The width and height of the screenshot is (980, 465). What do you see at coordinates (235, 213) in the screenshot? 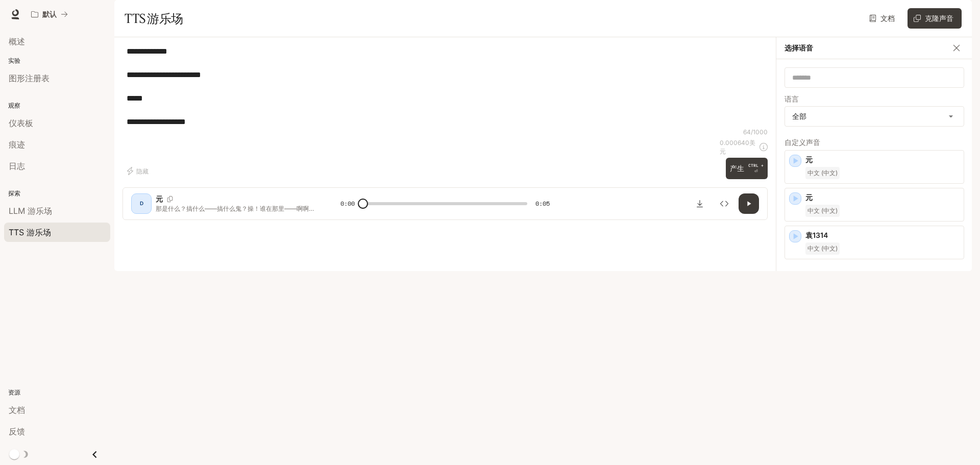
I see `font: 那是什么？搞什么——搞什么鬼？操！谁在那里——啊啊啊！` at bounding box center [235, 213].